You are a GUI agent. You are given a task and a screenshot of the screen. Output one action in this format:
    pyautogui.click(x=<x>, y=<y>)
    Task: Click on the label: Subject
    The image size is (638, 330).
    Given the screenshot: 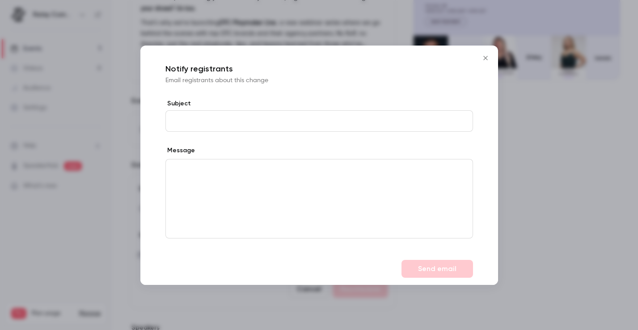 What is the action you would take?
    pyautogui.click(x=319, y=104)
    